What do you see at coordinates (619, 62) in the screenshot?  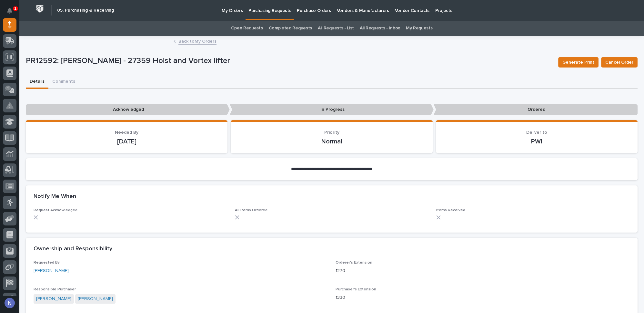 I see `span: Cancel Order` at bounding box center [619, 62].